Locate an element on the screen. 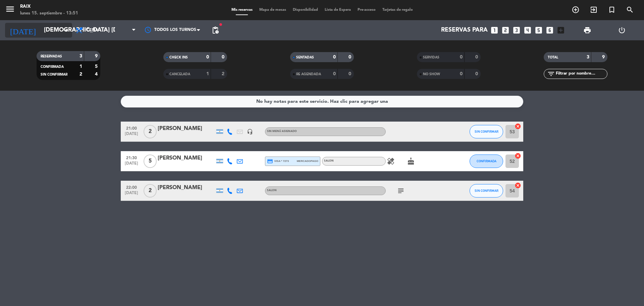 Image resolution: width=644 pixels, height=306 pixels. i: menu is located at coordinates (10, 9).